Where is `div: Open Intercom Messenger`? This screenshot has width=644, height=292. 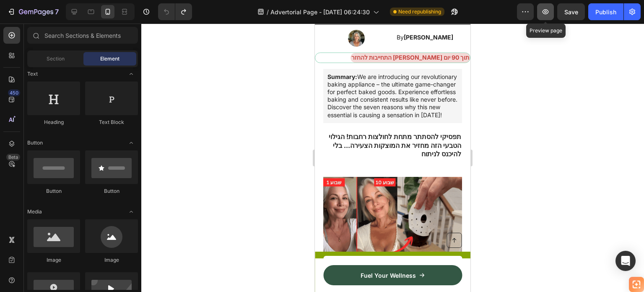
div: Open Intercom Messenger is located at coordinates (626, 261).